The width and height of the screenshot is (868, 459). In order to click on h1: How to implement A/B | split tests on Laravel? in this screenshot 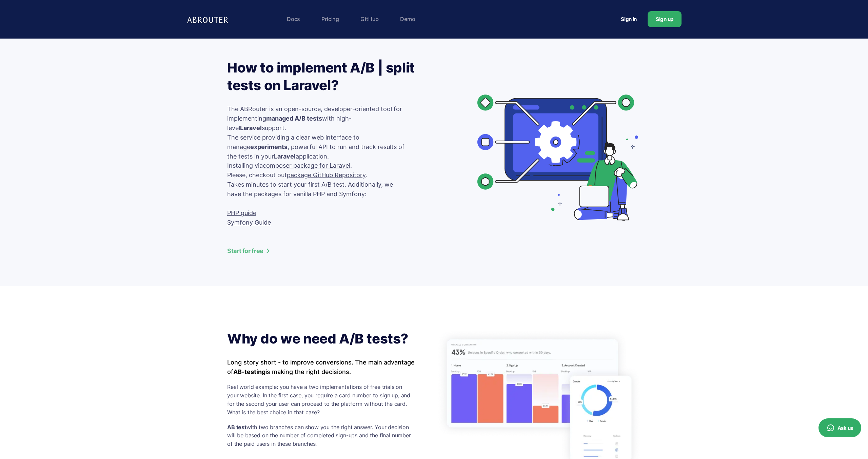, I will do `click(322, 76)`.